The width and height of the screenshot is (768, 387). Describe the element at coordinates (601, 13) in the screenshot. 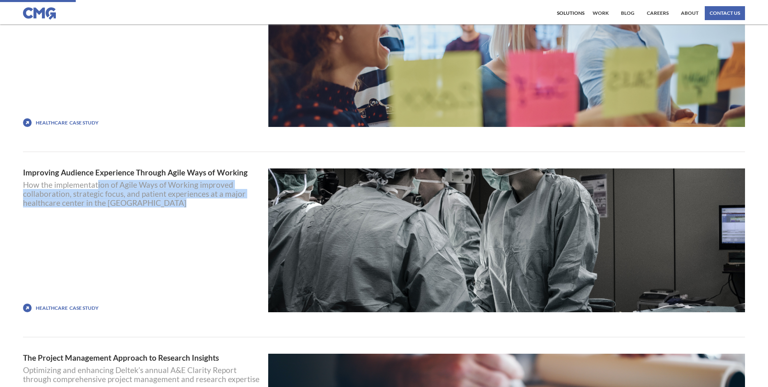

I see `a: work` at that location.